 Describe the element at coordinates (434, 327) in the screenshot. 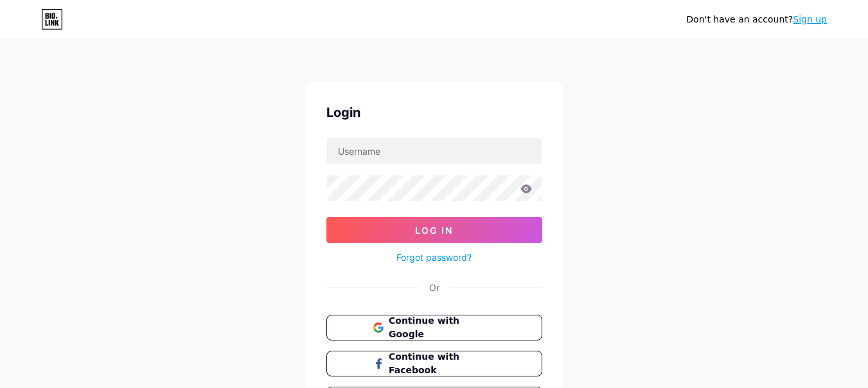

I see `button: Continue with Google` at that location.